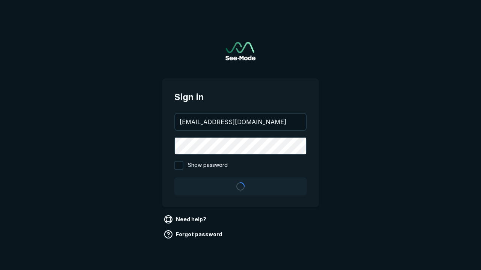 Image resolution: width=481 pixels, height=270 pixels. I want to click on span: Show password, so click(208, 166).